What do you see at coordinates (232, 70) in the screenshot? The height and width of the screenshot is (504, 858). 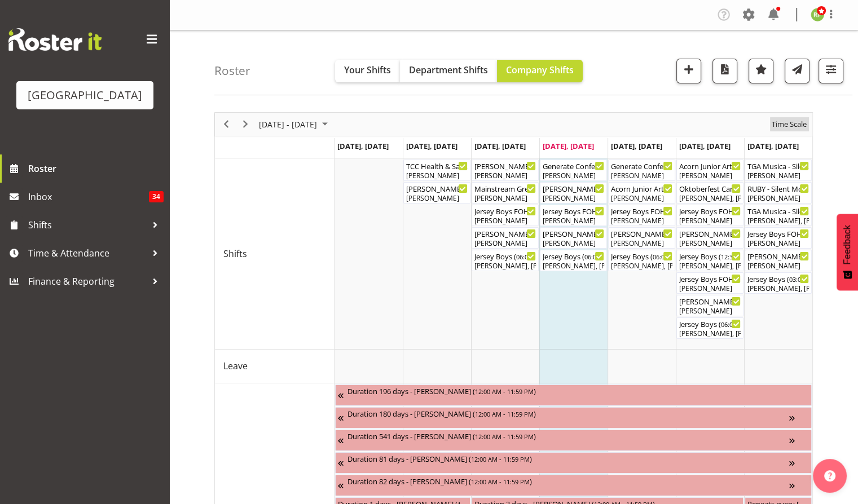 I see `h4: Roster` at bounding box center [232, 70].